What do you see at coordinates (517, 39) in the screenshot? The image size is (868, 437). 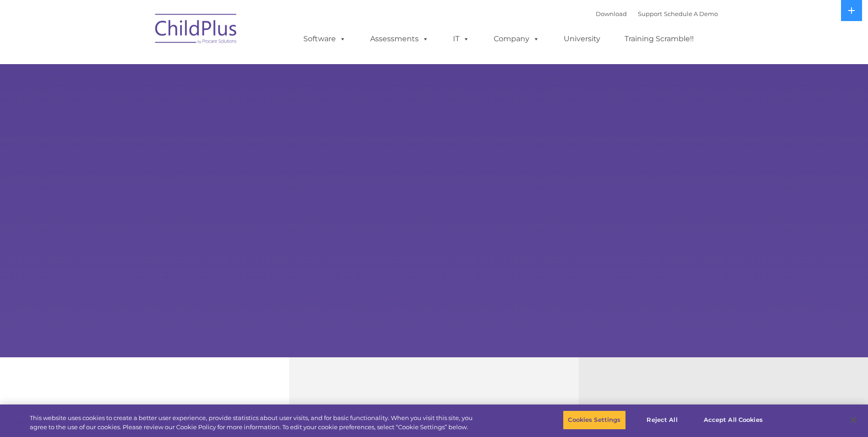 I see `a: Company` at bounding box center [517, 39].